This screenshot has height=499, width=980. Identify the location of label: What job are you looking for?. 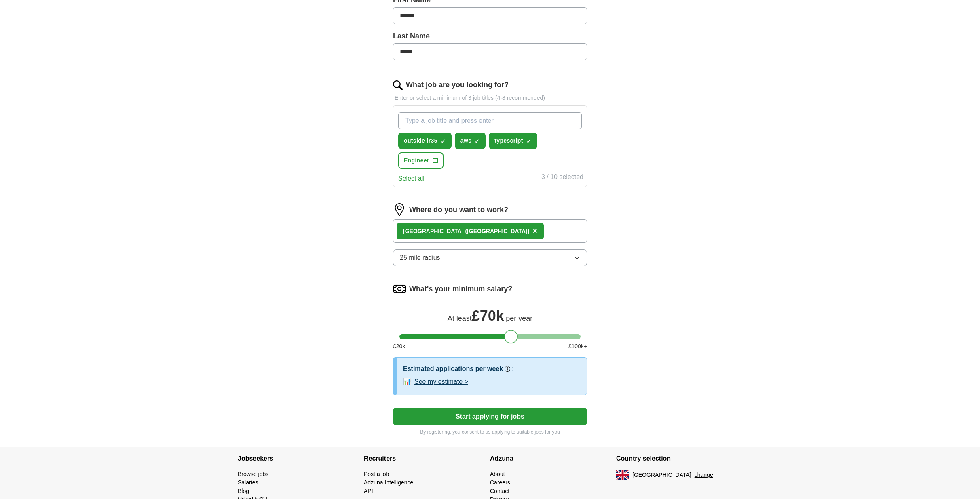
(458, 85).